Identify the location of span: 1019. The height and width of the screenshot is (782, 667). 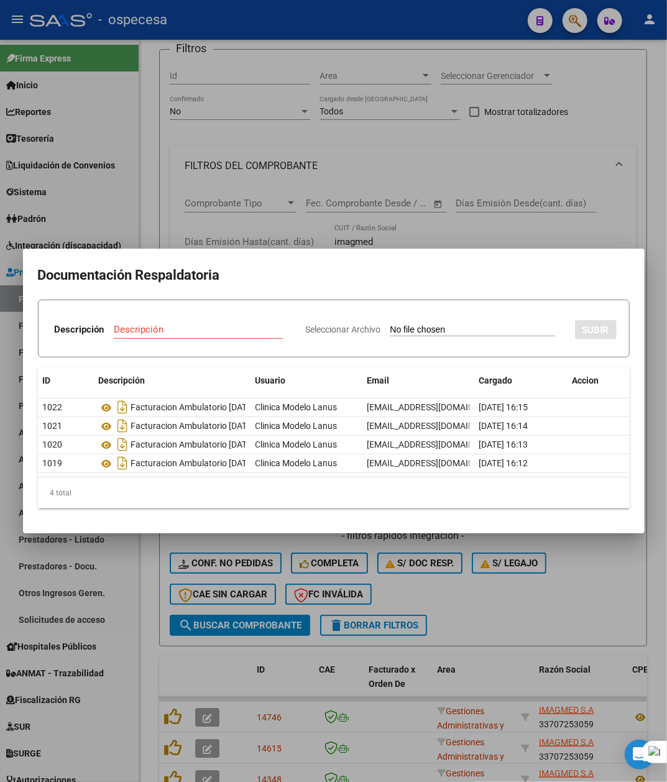
(53, 463).